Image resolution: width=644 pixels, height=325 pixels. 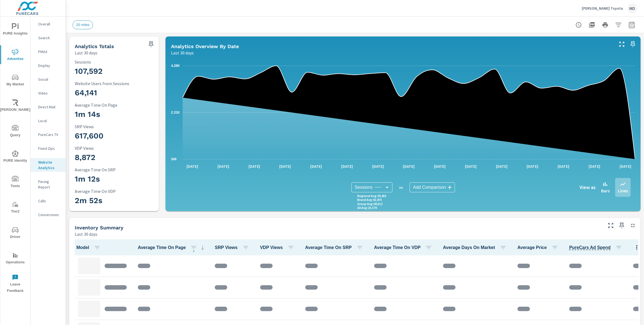 What do you see at coordinates (49, 52) in the screenshot?
I see `p: PMAX` at bounding box center [49, 52].